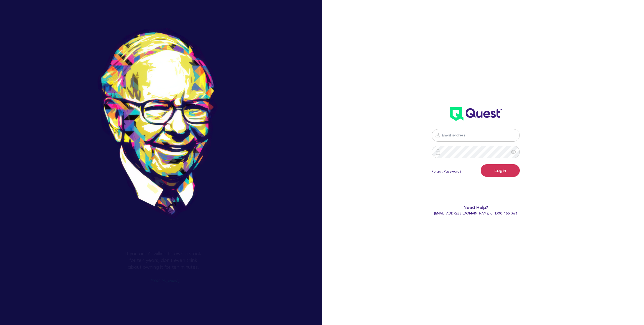 The width and height of the screenshot is (644, 325). What do you see at coordinates (500, 171) in the screenshot?
I see `button: Login` at bounding box center [500, 171].